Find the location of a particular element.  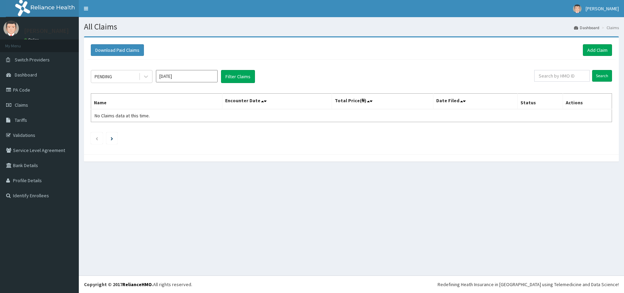

a: Add Claim is located at coordinates (597, 50).